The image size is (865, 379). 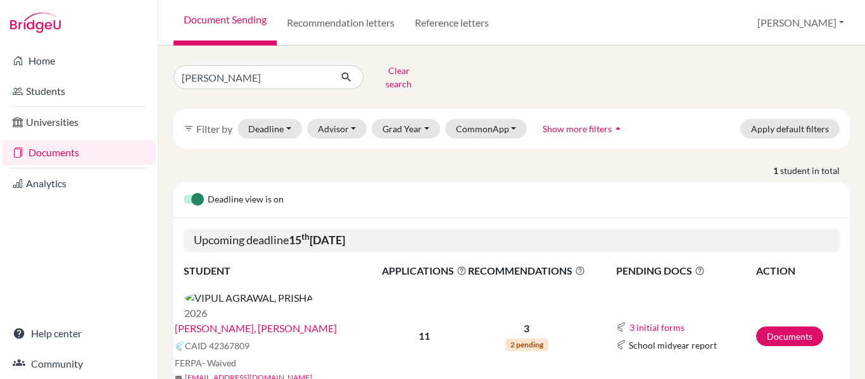 What do you see at coordinates (398, 77) in the screenshot?
I see `button: Clear search` at bounding box center [398, 77].